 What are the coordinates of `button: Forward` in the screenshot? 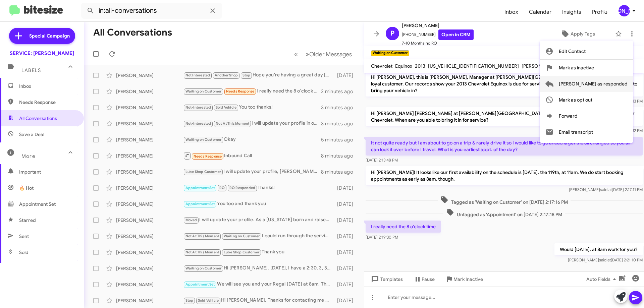 It's located at (586, 116).